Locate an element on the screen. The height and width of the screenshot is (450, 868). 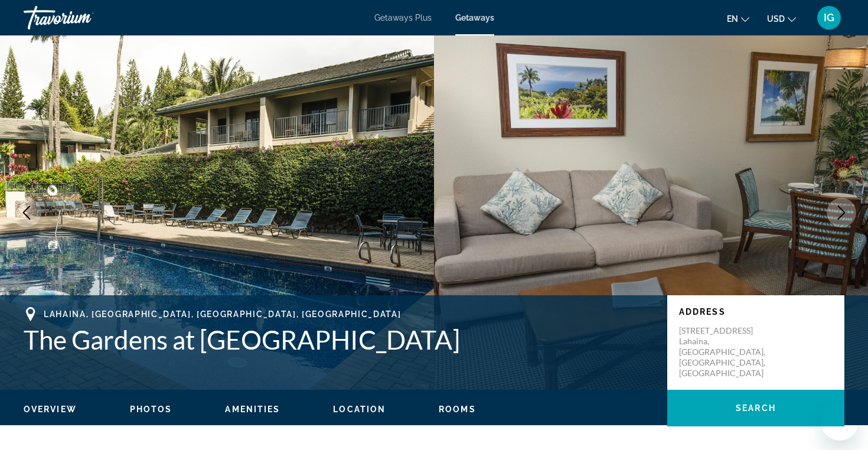
a: Travorium is located at coordinates (83, 18).